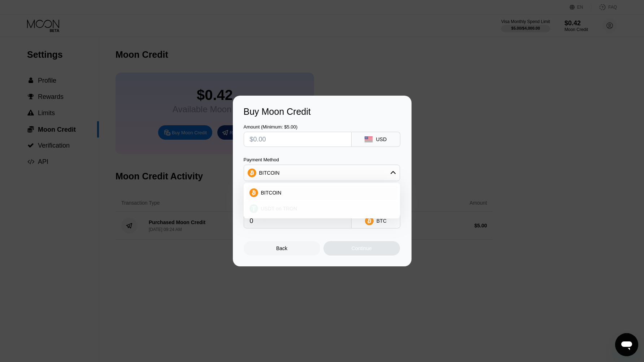  I want to click on div: USD, so click(381, 139).